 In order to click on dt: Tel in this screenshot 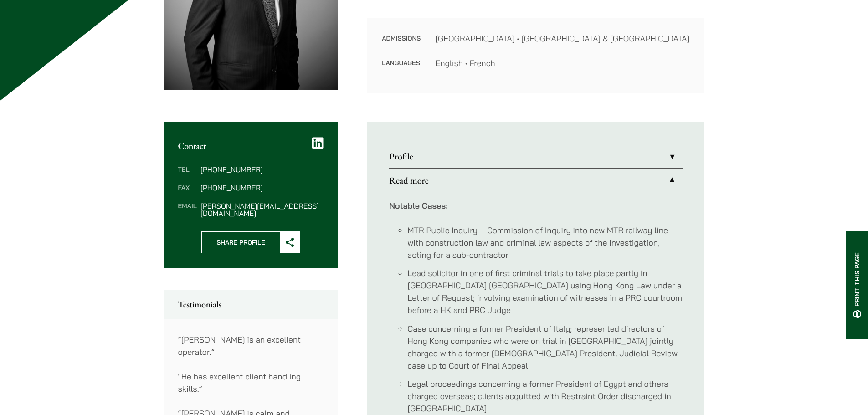, I will do `click(187, 175)`.